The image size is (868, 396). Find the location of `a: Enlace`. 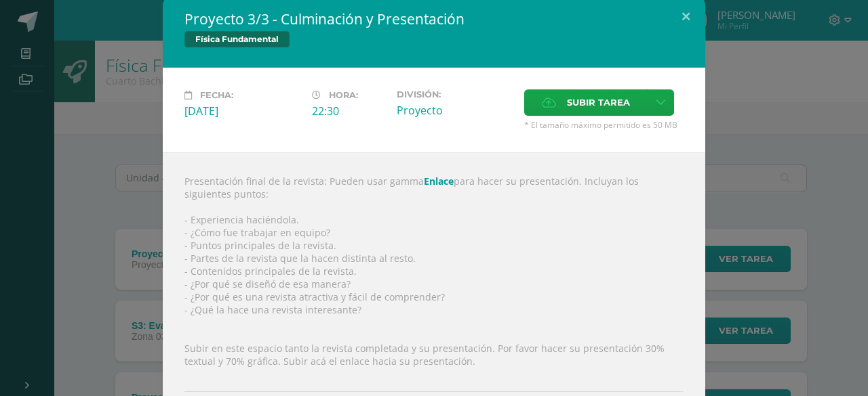

a: Enlace is located at coordinates (438, 181).